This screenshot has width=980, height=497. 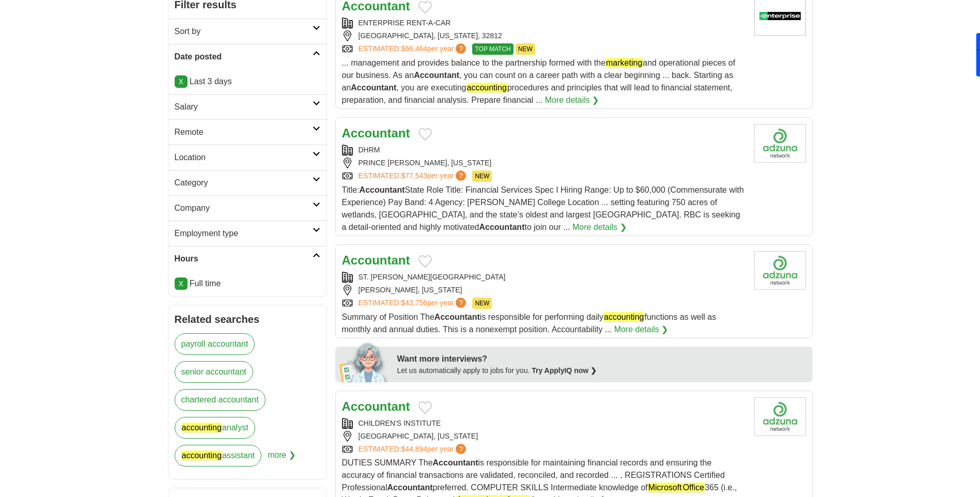 What do you see at coordinates (413, 303) in the screenshot?
I see `a: ESTIMATED:$43,756per year?` at bounding box center [413, 303].